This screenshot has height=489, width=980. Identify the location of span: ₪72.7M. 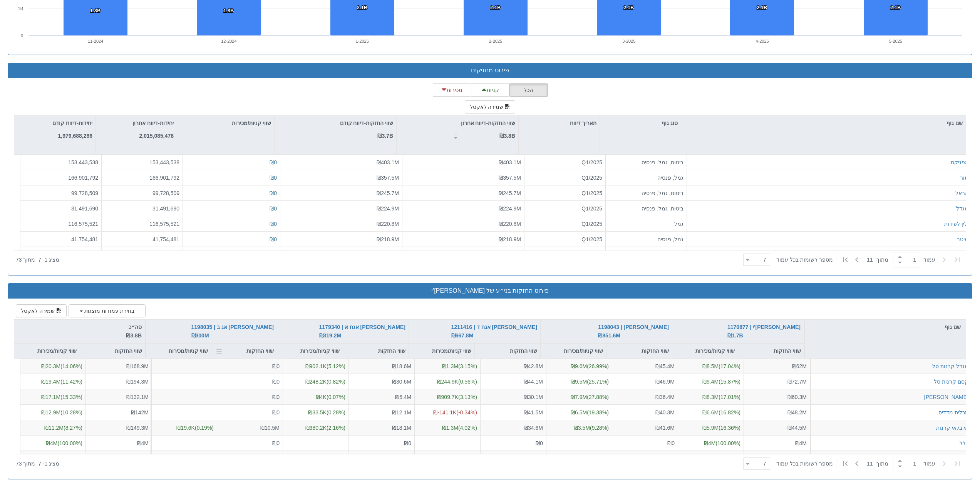
(797, 382).